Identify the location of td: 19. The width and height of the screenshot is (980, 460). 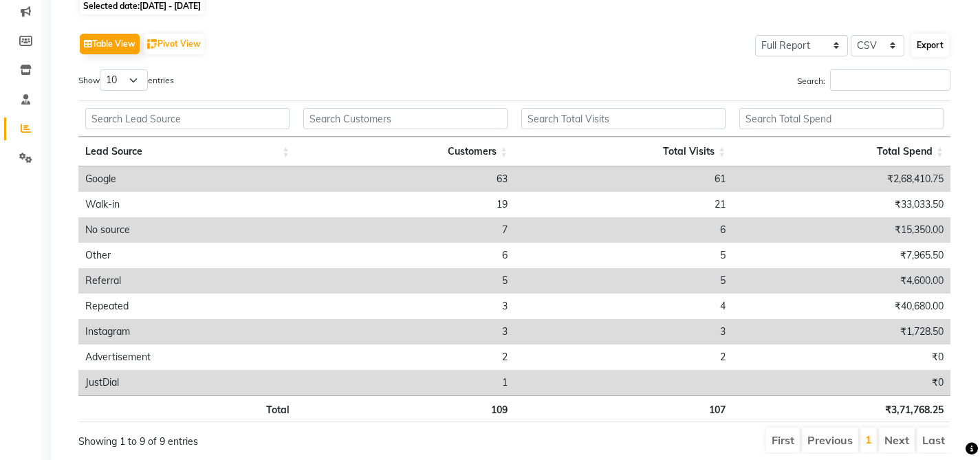
(405, 205).